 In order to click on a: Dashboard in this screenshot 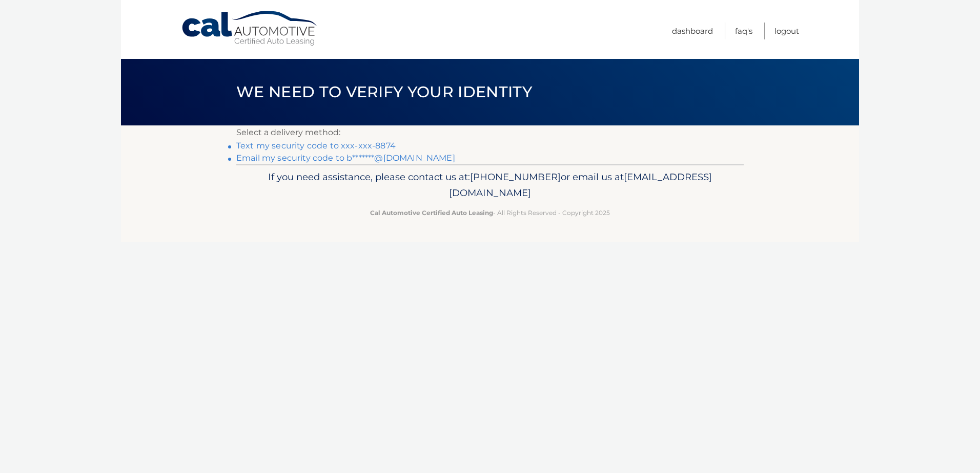, I will do `click(692, 31)`.